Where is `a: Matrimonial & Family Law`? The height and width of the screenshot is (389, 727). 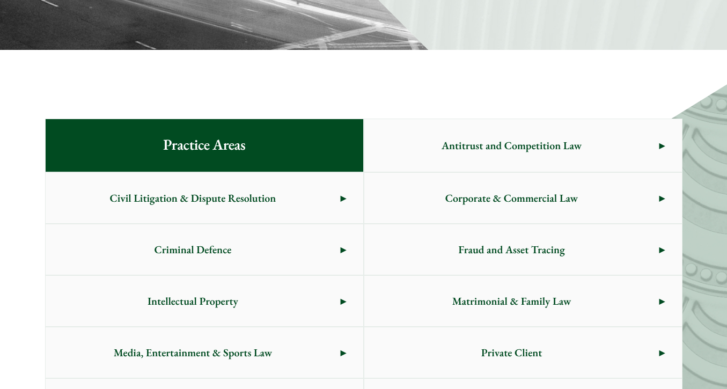
a: Matrimonial & Family Law is located at coordinates (523, 301).